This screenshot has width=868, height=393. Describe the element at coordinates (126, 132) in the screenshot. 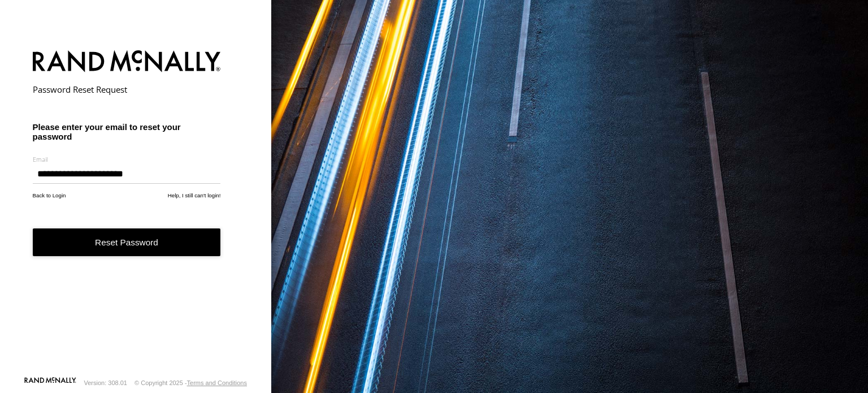

I see `h3: Please enter your email to reset your password` at that location.